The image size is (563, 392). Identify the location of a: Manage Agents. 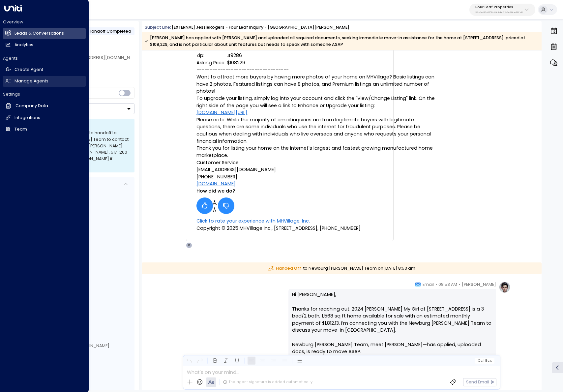
(44, 81).